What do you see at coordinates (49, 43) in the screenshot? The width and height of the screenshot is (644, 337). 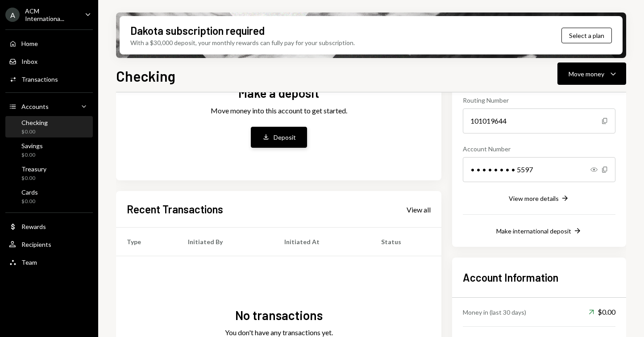 I see `a: Home` at bounding box center [49, 43].